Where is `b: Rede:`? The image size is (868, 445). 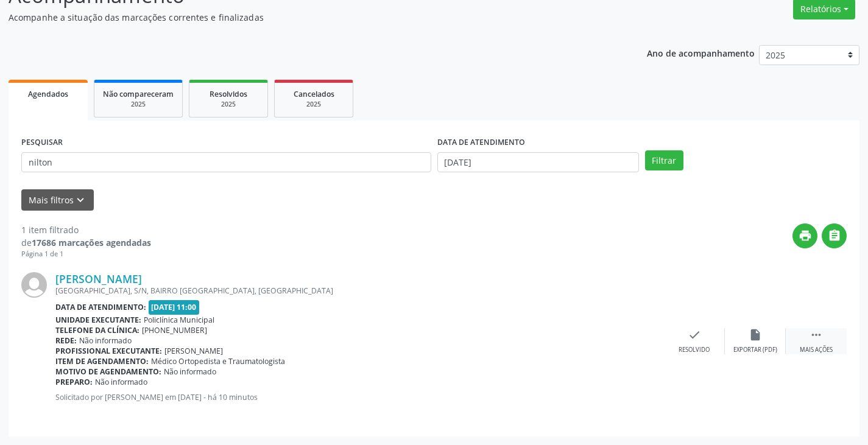
b: Rede: is located at coordinates (66, 340).